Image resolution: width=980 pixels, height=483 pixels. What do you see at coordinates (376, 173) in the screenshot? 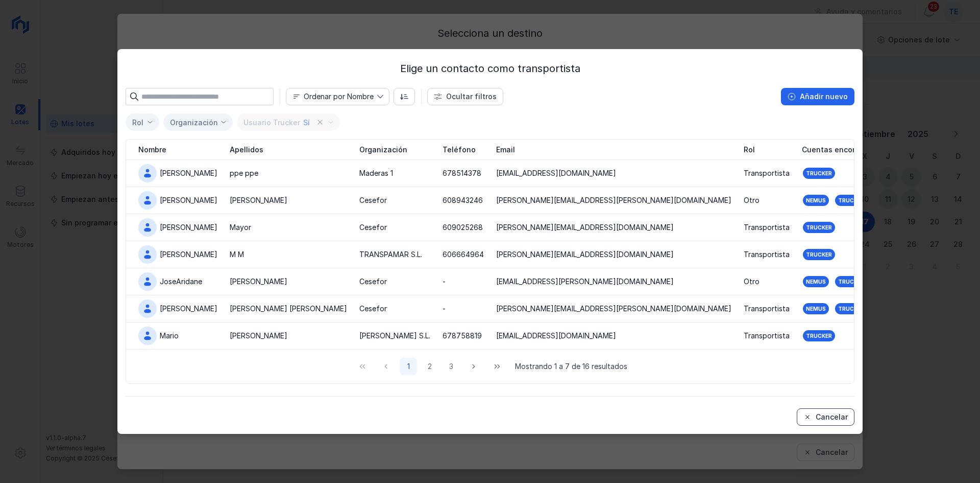
I see `div: Maderas 1` at bounding box center [376, 173].